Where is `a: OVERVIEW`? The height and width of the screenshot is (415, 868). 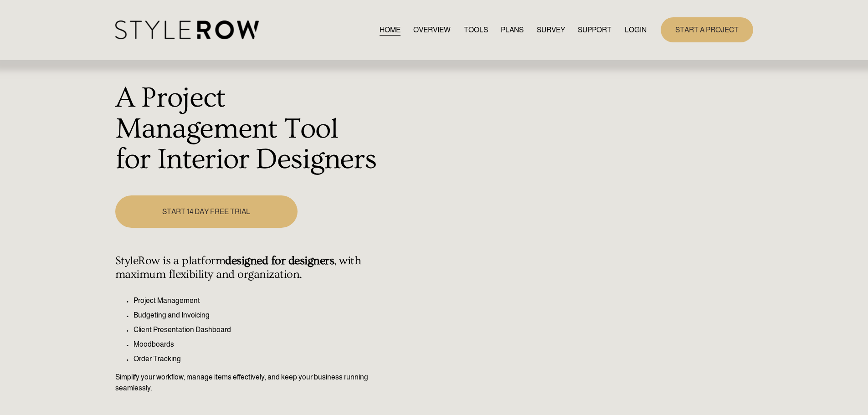
a: OVERVIEW is located at coordinates (432, 29).